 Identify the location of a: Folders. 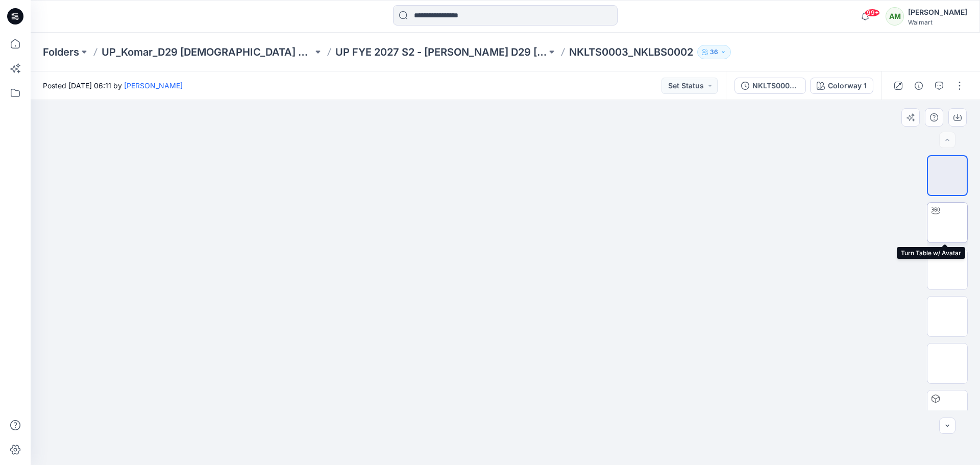
(61, 52).